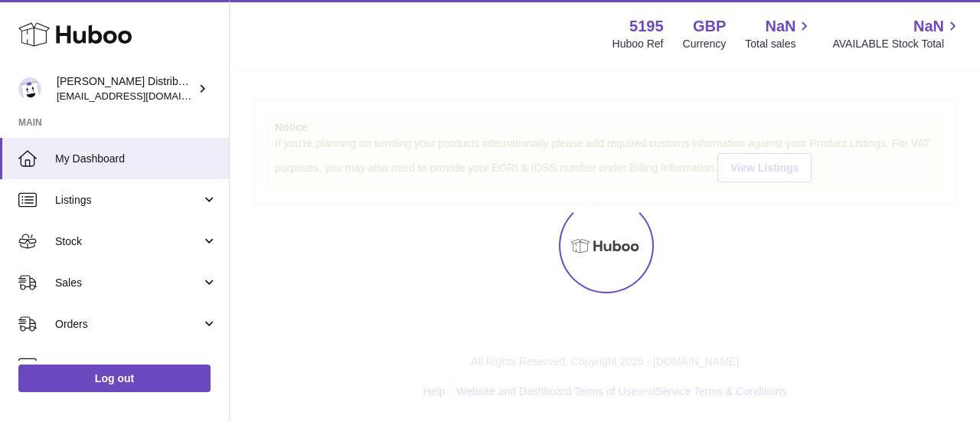 The height and width of the screenshot is (422, 980). What do you see at coordinates (779, 44) in the screenshot?
I see `span: Total sales` at bounding box center [779, 44].